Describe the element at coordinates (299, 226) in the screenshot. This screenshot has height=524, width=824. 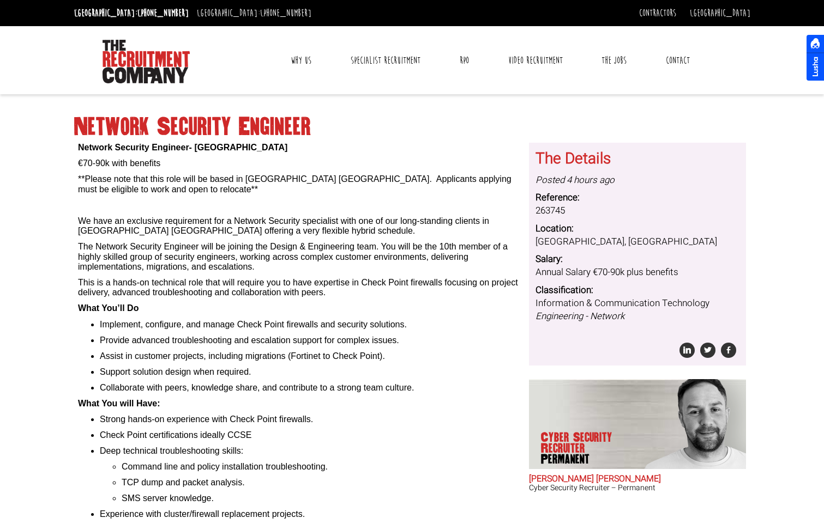
I see `p: We have an exclusive requirement for a Network Security specialist with one of our long-standing ...` at that location.